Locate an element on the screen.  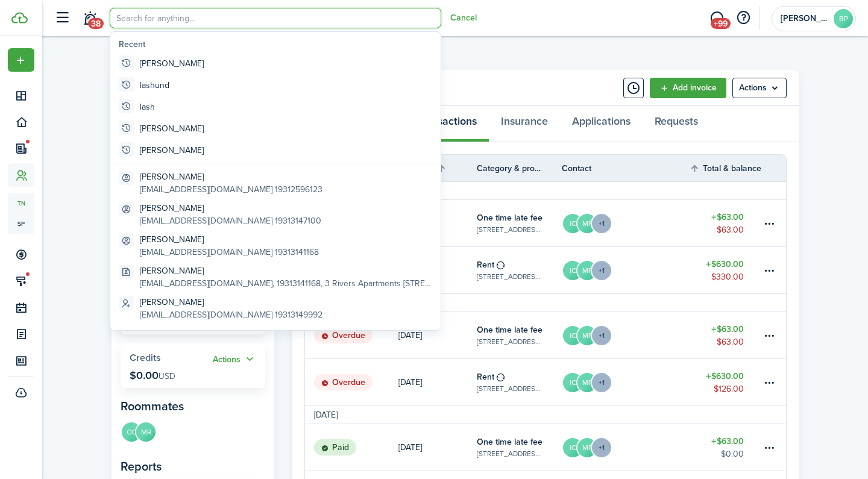
span: +99 is located at coordinates (720, 24).